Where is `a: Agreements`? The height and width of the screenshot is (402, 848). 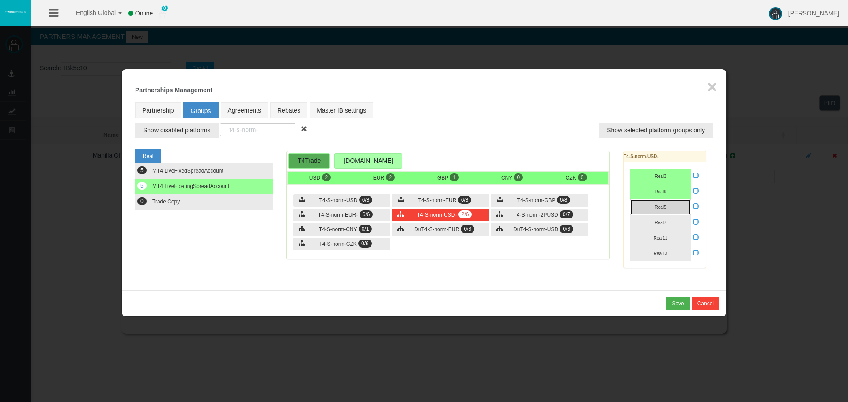
a: Agreements is located at coordinates (244, 110).